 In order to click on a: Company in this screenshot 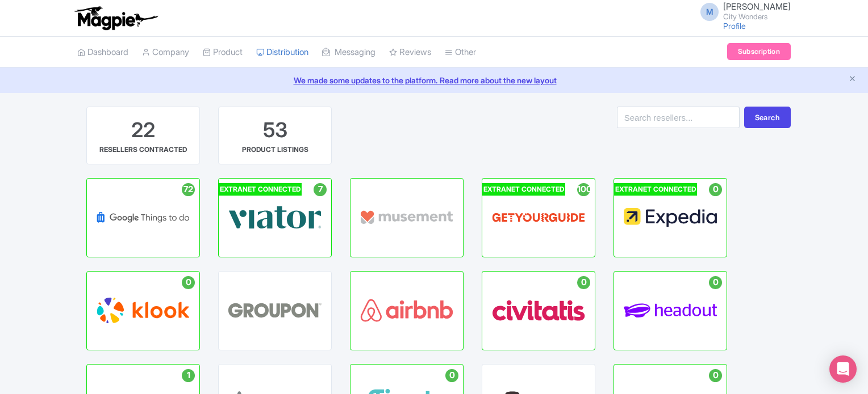, I will do `click(165, 52)`.